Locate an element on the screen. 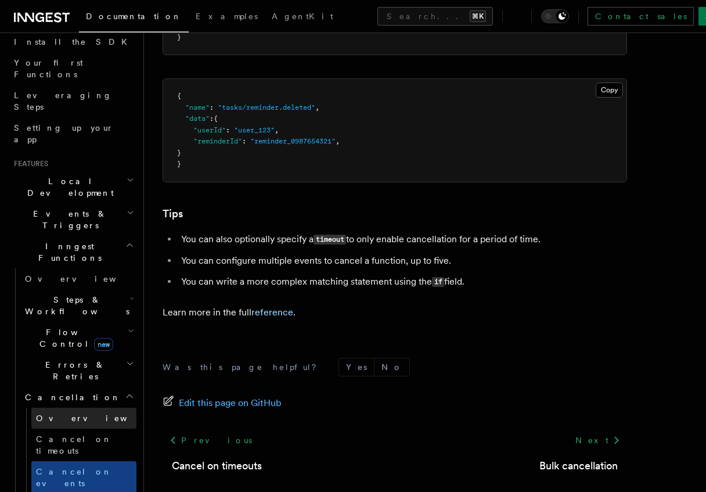 This screenshot has width=706, height=492. a: Setting up your app is located at coordinates (73, 134).